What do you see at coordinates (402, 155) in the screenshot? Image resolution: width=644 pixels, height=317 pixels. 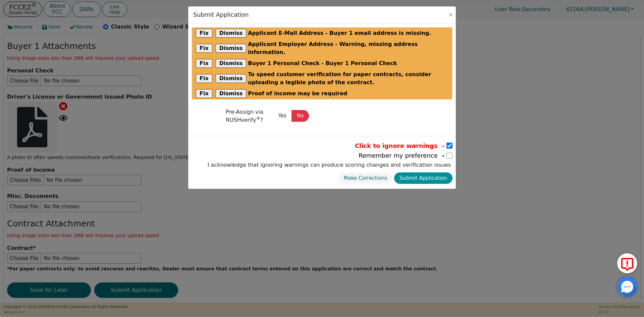 I see `span: Remember my preference` at bounding box center [402, 155].